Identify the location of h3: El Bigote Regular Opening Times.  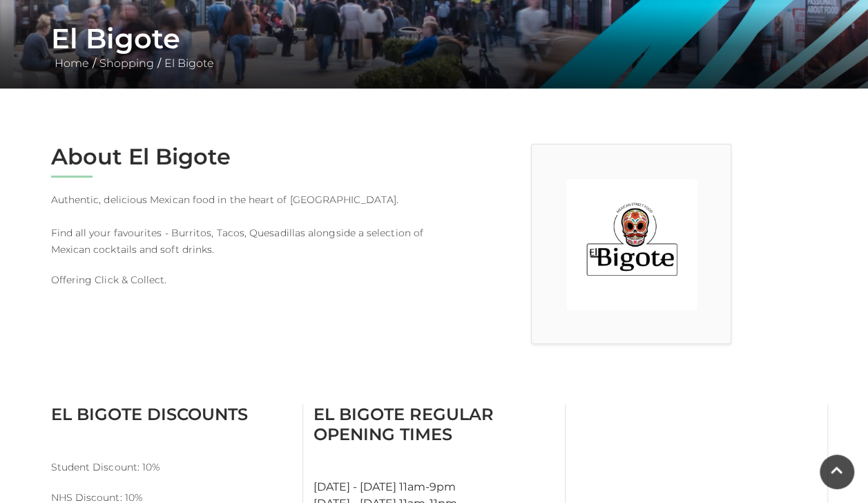
(434, 424).